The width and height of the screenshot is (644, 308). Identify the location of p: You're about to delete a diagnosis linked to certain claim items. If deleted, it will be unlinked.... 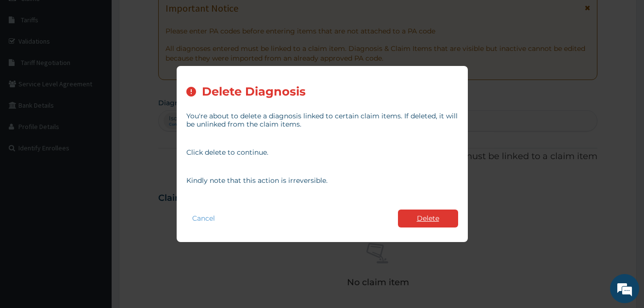
(322, 120).